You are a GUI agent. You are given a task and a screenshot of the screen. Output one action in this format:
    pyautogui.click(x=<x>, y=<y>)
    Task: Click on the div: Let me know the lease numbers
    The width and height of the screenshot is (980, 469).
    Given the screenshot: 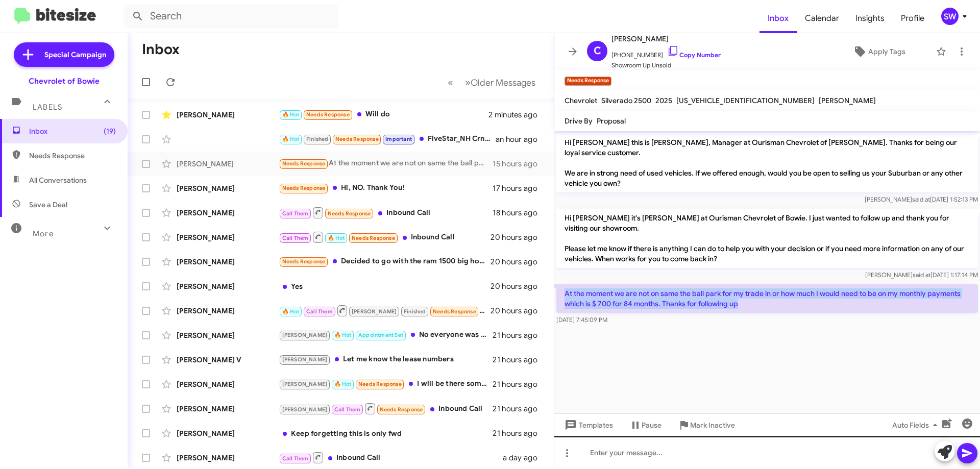 What is the action you would take?
    pyautogui.click(x=385, y=359)
    